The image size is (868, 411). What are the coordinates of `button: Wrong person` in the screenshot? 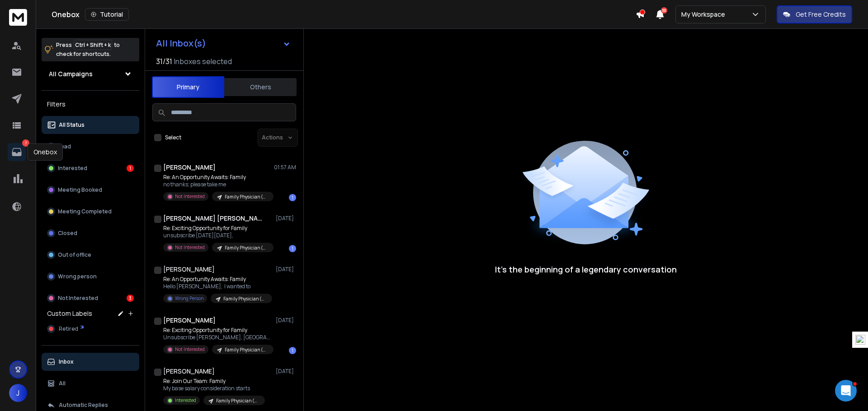 It's located at (90, 277).